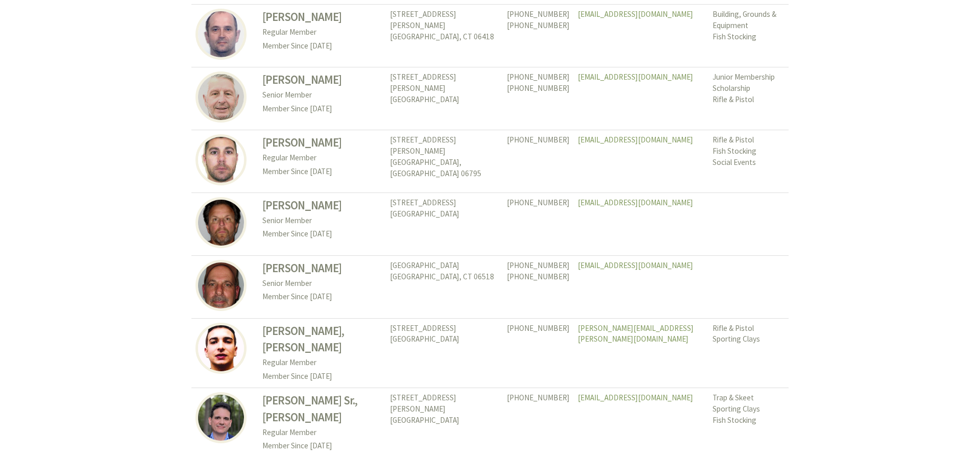 The image size is (980, 456). Describe the element at coordinates (221, 285) in the screenshot. I see `img: Bob Bozzuto` at that location.